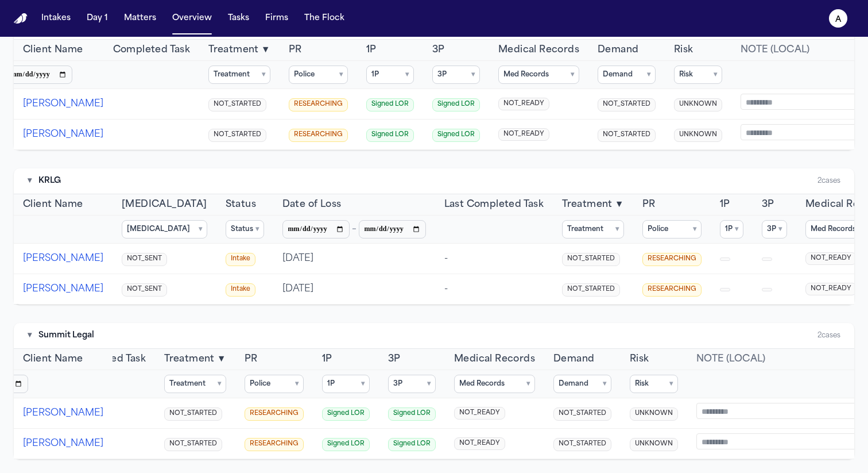 The image size is (868, 473). I want to click on span: PR, so click(251, 359).